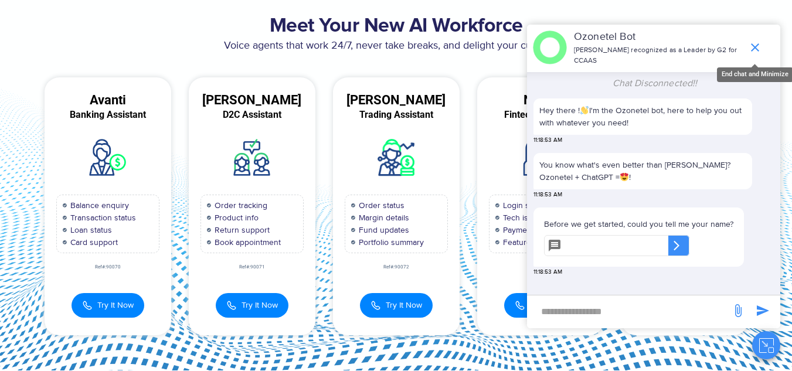 The height and width of the screenshot is (371, 792). What do you see at coordinates (526, 205) in the screenshot?
I see `span: Login support` at bounding box center [526, 205].